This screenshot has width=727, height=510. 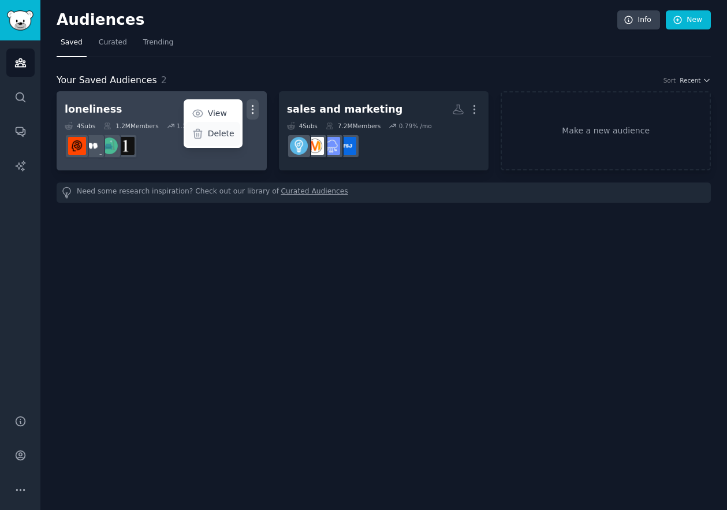 I want to click on a: Trending, so click(x=158, y=45).